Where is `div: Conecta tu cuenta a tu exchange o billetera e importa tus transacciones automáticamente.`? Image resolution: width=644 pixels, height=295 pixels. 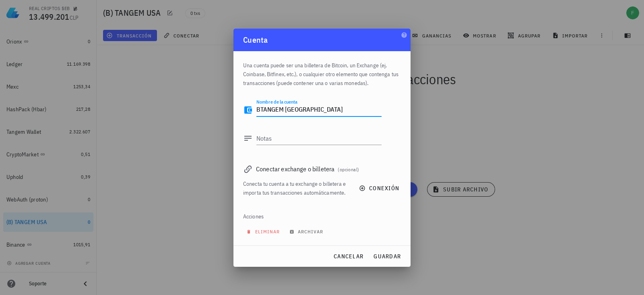
div: Conecta tu cuenta a tu exchange o billetera e importa tus transacciones automáticamente. is located at coordinates (297, 188).